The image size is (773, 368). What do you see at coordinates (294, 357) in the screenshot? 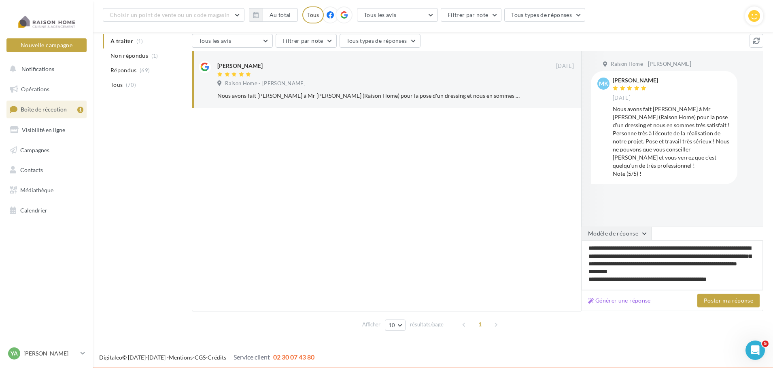
I see `span: 02 30 07 43 80` at bounding box center [294, 357].